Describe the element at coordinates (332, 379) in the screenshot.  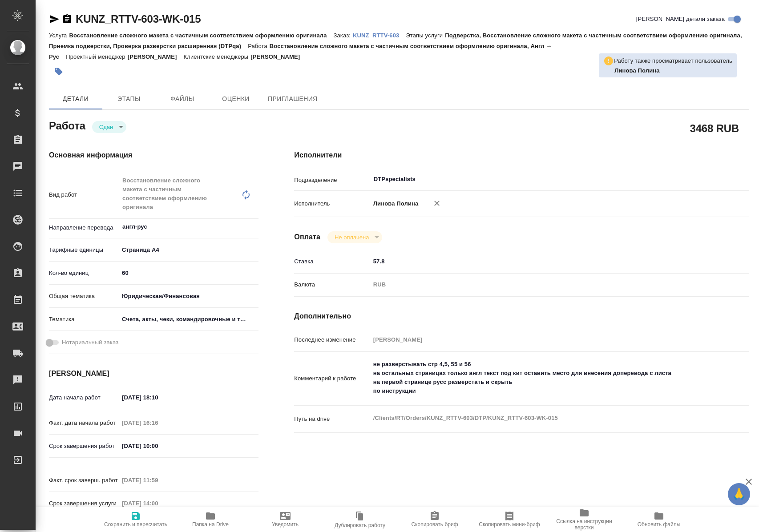
I see `p: Комментарий к работе` at that location.